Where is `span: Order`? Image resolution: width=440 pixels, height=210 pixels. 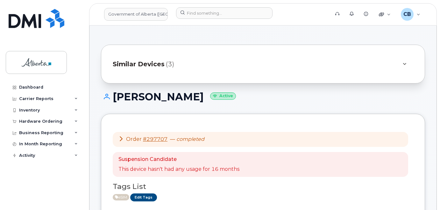 span: Order is located at coordinates (134, 139).